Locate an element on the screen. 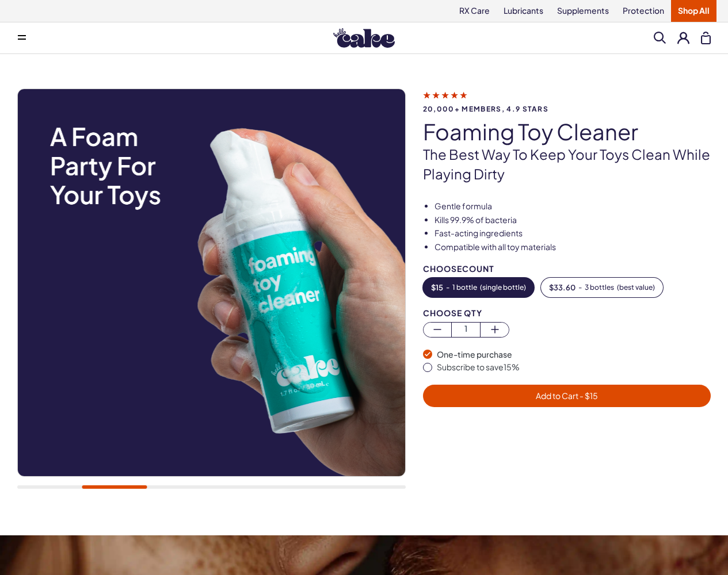  span: $ 15 is located at coordinates (437, 288).